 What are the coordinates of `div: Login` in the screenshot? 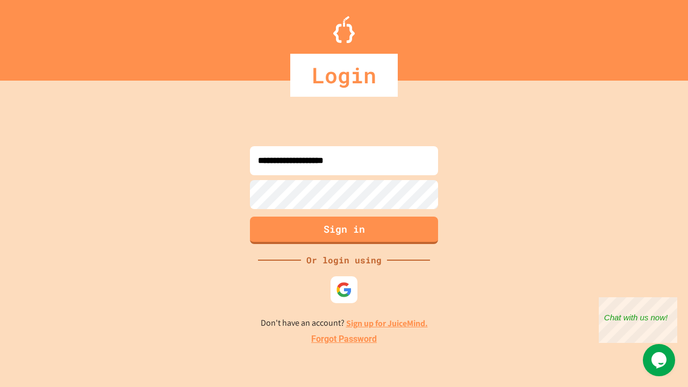 It's located at (344, 75).